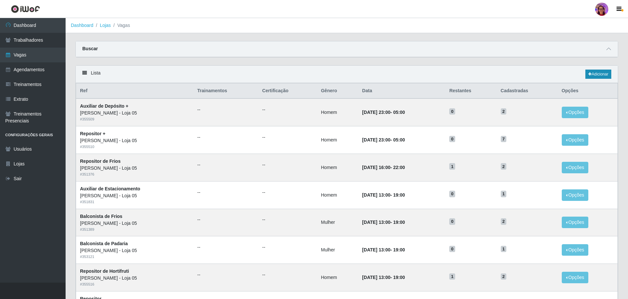 The height and width of the screenshot is (299, 628). I want to click on strong: Balconista de Padaria, so click(104, 243).